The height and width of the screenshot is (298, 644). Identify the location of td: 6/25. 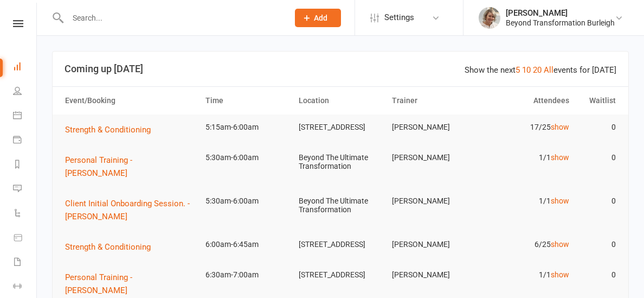
(527, 244).